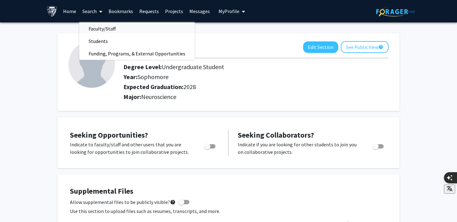  Describe the element at coordinates (121, 11) in the screenshot. I see `a: Bookmarks` at that location.